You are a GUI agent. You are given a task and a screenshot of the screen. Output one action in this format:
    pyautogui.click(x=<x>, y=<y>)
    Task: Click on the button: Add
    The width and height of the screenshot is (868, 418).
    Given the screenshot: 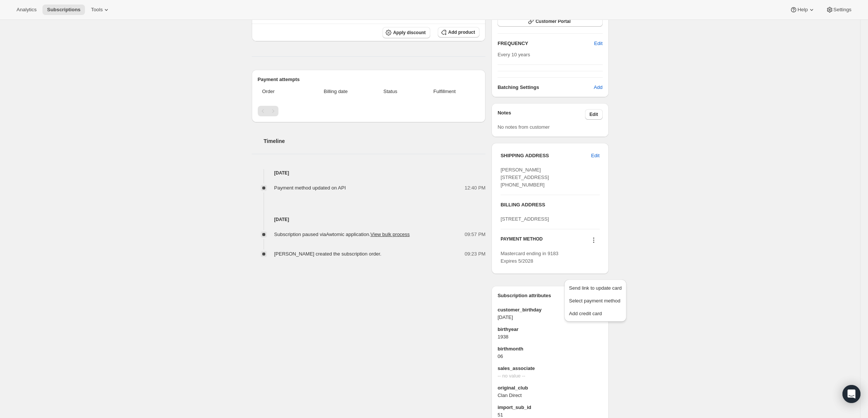 What is the action you would take?
    pyautogui.click(x=598, y=87)
    